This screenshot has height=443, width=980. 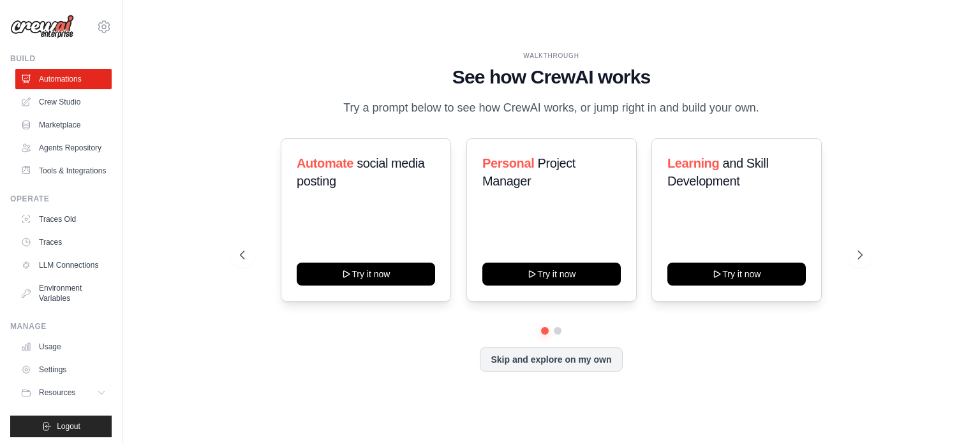 What do you see at coordinates (529, 172) in the screenshot?
I see `span: Project Manager` at bounding box center [529, 172].